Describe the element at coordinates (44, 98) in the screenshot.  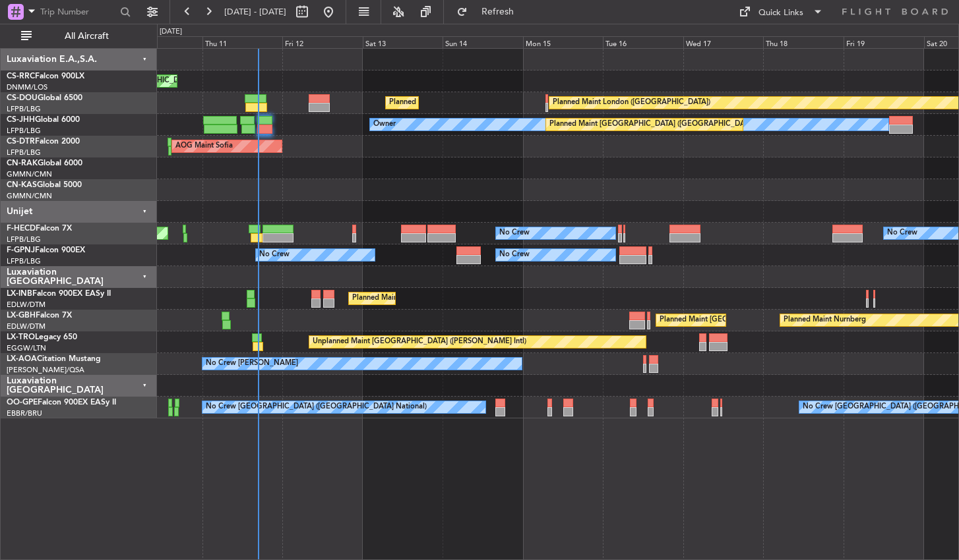
I see `a: CS-DOUGlobal 6500` at that location.